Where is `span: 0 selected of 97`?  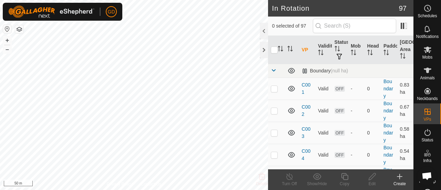 span: 0 selected of 97 is located at coordinates (293, 26).